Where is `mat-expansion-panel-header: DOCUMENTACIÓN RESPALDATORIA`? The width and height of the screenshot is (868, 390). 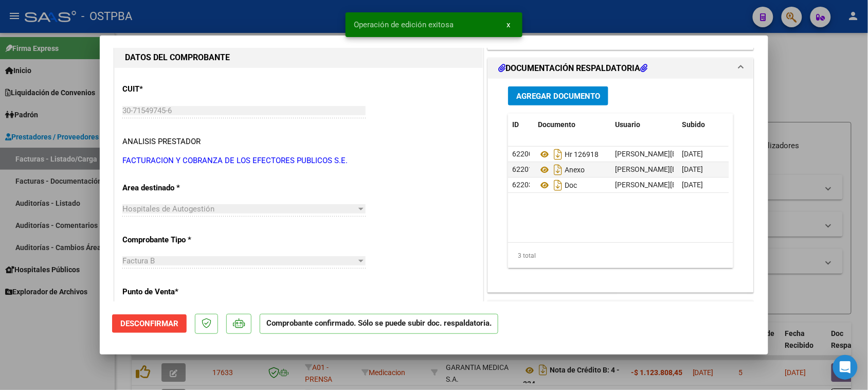
mat-expansion-panel-header: DOCUMENTACIÓN RESPALDATORIA is located at coordinates (620, 69).